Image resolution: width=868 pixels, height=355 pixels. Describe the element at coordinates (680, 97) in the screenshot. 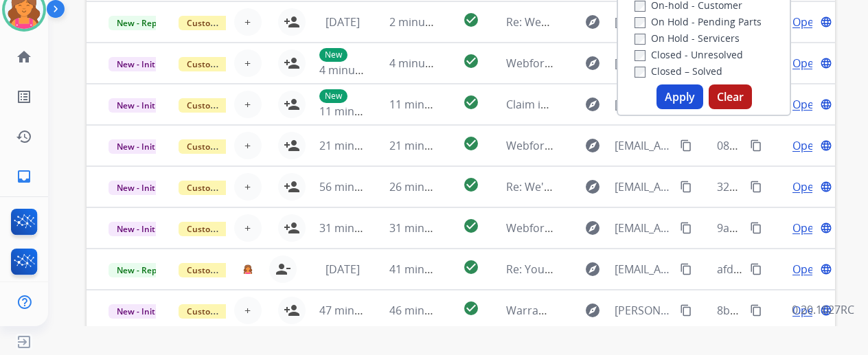

I see `button: Apply` at that location.